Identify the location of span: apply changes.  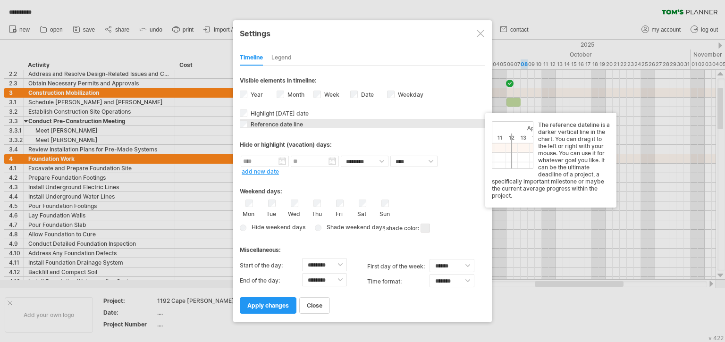
(268, 305).